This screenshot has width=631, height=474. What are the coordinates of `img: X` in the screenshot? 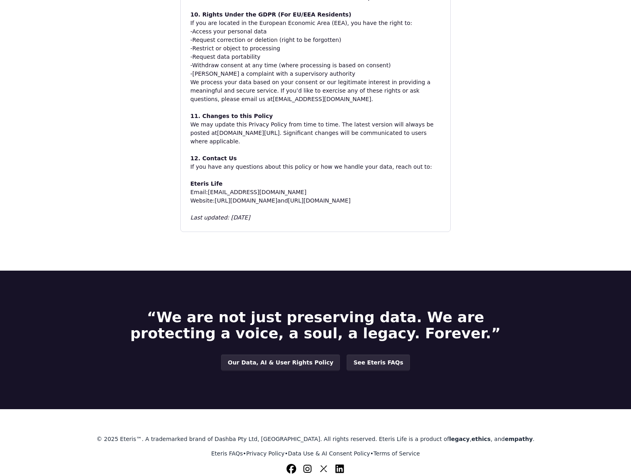 It's located at (324, 469).